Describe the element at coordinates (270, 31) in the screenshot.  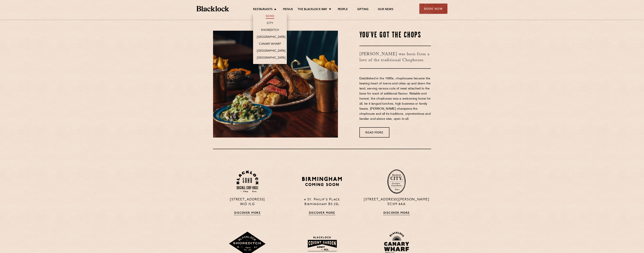
I see `a: Shoreditch` at that location.